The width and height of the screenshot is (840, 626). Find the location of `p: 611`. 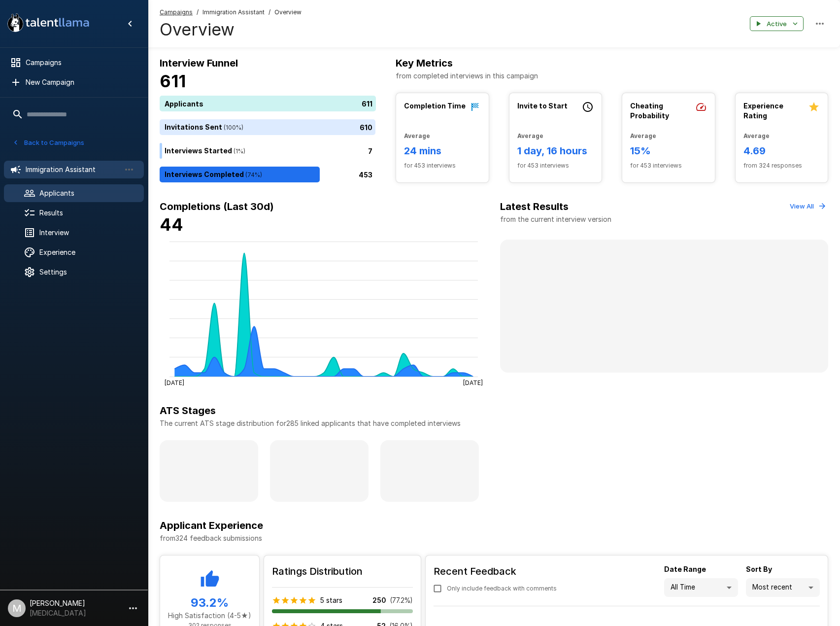

p: 611 is located at coordinates (367, 103).